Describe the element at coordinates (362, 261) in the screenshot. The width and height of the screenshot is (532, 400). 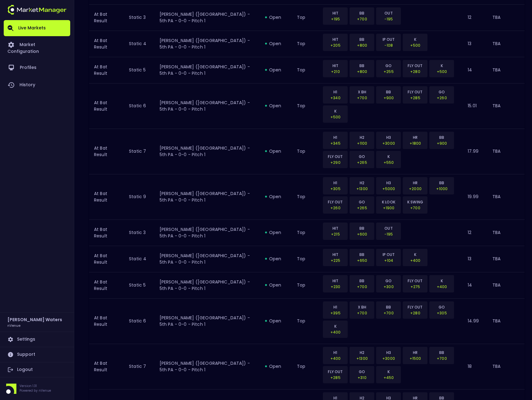
I see `p: +650` at that location.